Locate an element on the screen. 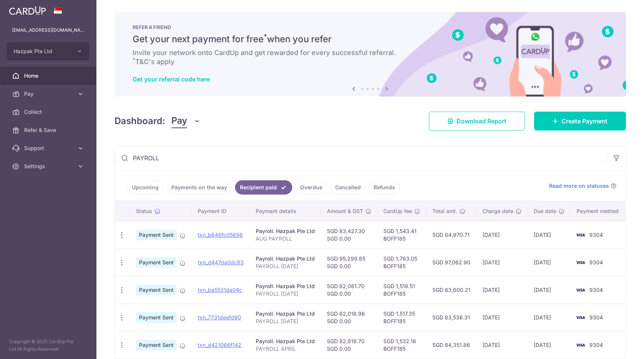 The height and width of the screenshot is (359, 644). p: PAYROLL APRIL is located at coordinates (285, 348).